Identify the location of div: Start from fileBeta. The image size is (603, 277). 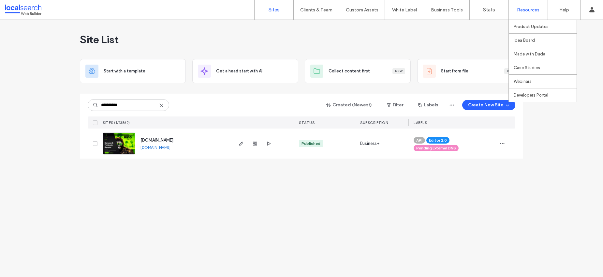
(470, 71).